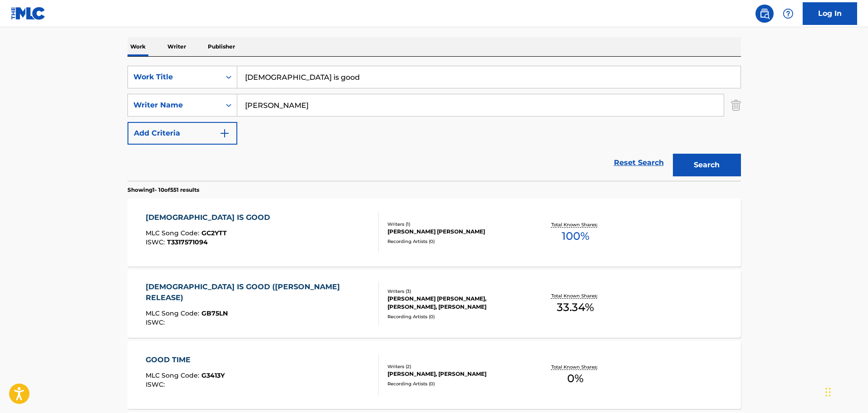 This screenshot has height=413, width=868. Describe the element at coordinates (215, 313) in the screenshot. I see `span: GB75LN` at that location.